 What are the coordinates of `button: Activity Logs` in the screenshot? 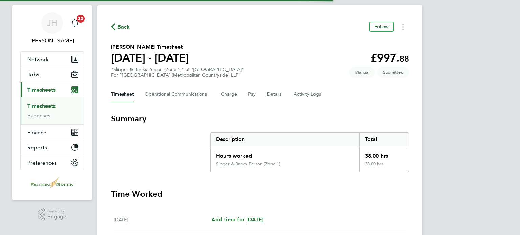 It's located at (308, 94).